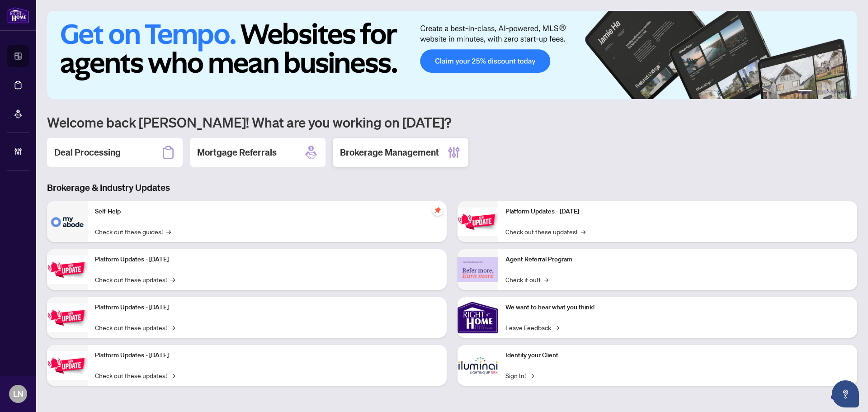 Image resolution: width=868 pixels, height=412 pixels. Describe the element at coordinates (18, 15) in the screenshot. I see `img: logo` at that location.